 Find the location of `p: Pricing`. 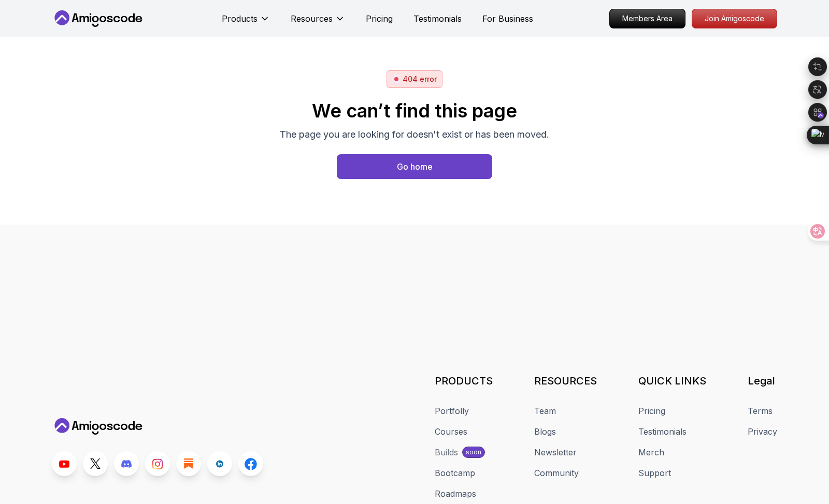

p: Pricing is located at coordinates (379, 19).